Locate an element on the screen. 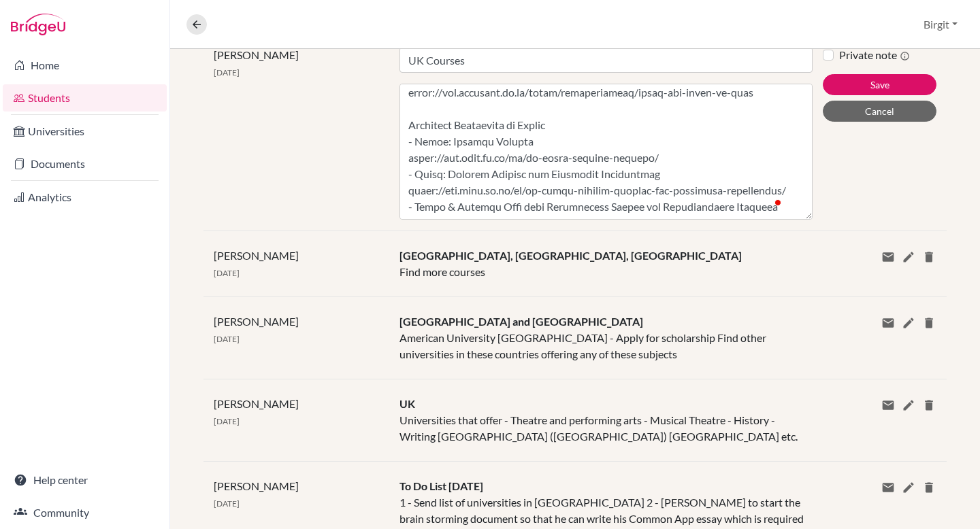 This screenshot has height=529, width=980. label: Private note is located at coordinates (875, 55).